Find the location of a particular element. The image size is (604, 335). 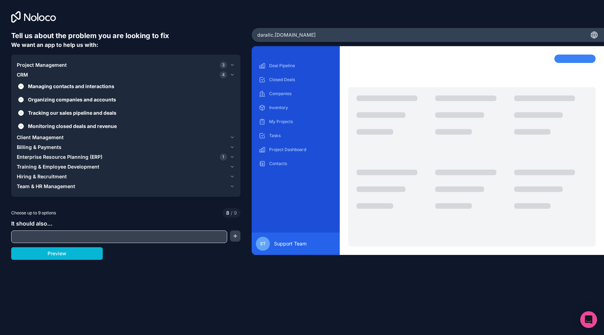

span: Support Team is located at coordinates (290, 243).